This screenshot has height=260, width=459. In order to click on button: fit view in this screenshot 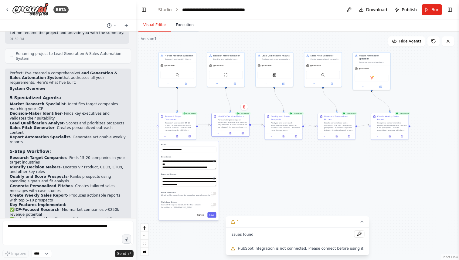, I will do `click(144, 244)`.